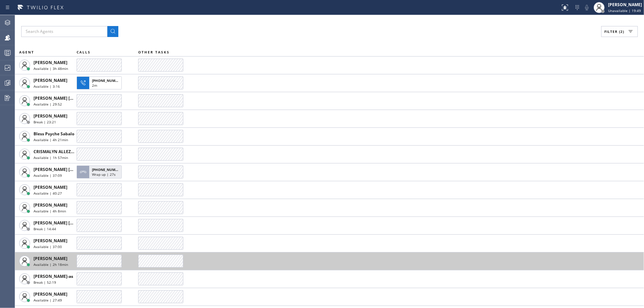  What do you see at coordinates (54, 133) in the screenshot?
I see `span: Bless Psyche Sabalo` at bounding box center [54, 133].